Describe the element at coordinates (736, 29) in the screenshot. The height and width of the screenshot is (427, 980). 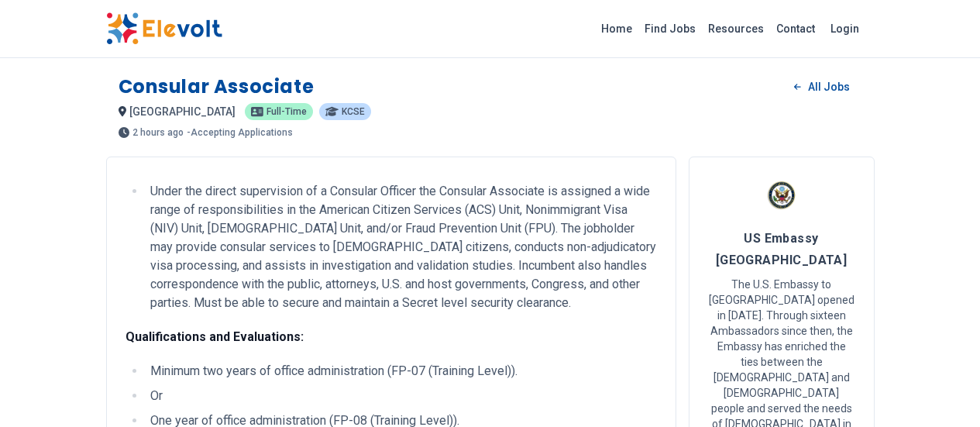
I see `a: Resources` at that location.